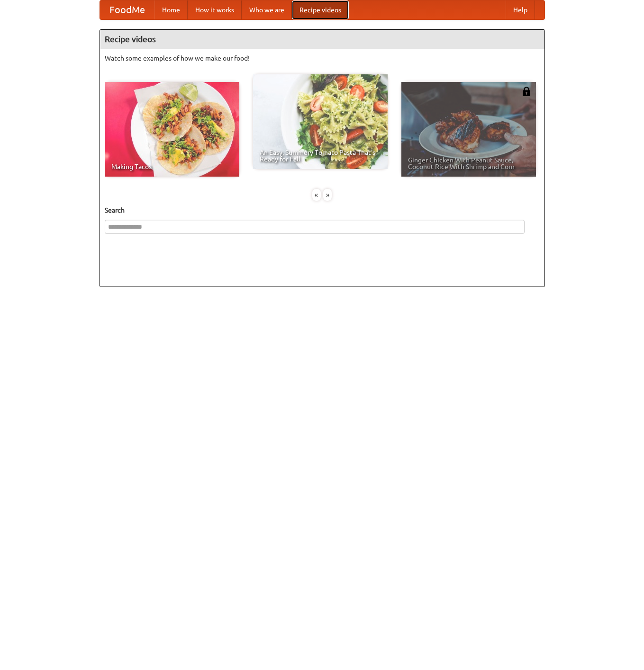 Image resolution: width=644 pixels, height=670 pixels. What do you see at coordinates (266, 10) in the screenshot?
I see `a: Who we are` at bounding box center [266, 10].